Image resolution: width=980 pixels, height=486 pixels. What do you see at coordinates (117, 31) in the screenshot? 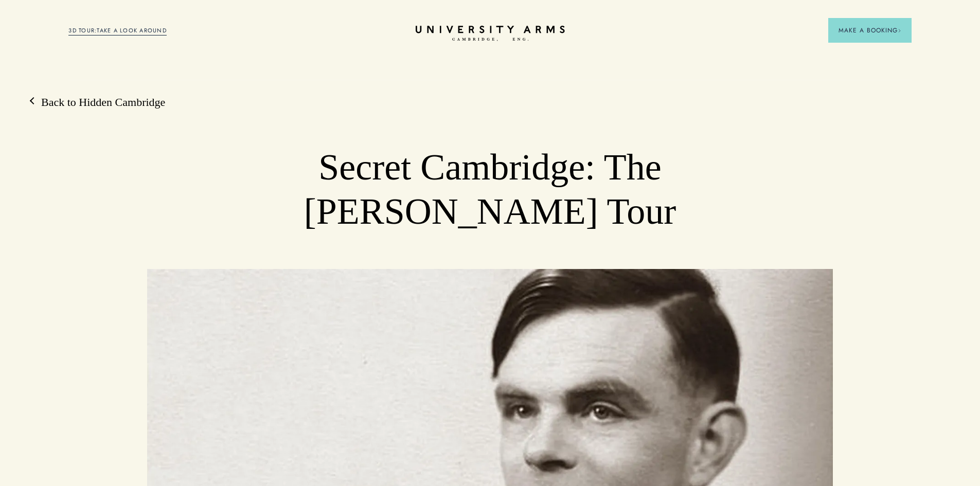
I see `a: 3D TOUR:TAKE A LOOK AROUND` at bounding box center [117, 31].